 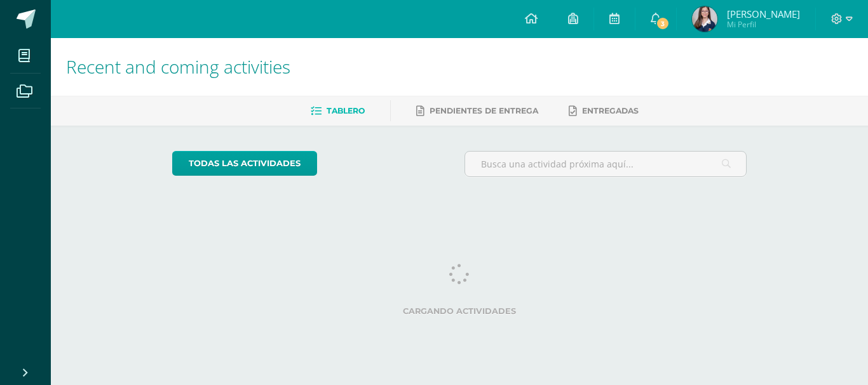 I want to click on a: Pendientes de entrega, so click(x=477, y=111).